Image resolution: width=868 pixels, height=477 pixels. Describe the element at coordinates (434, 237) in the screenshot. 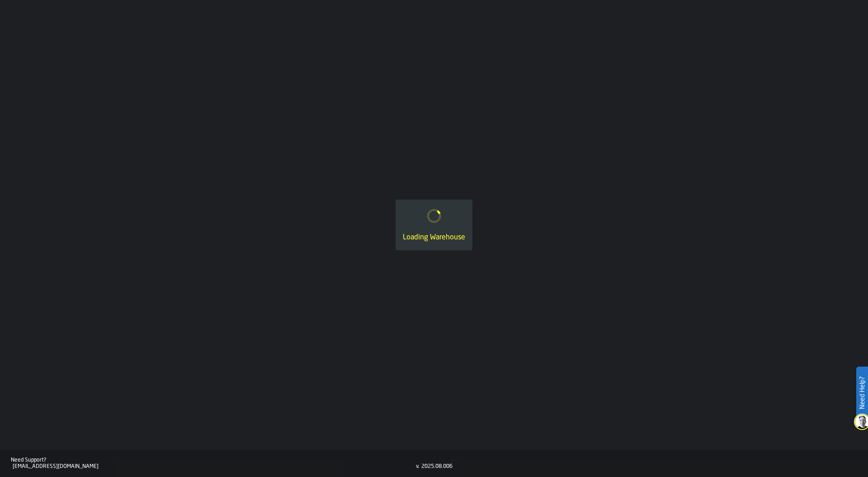

I see `div: Loading Warehouse` at that location.